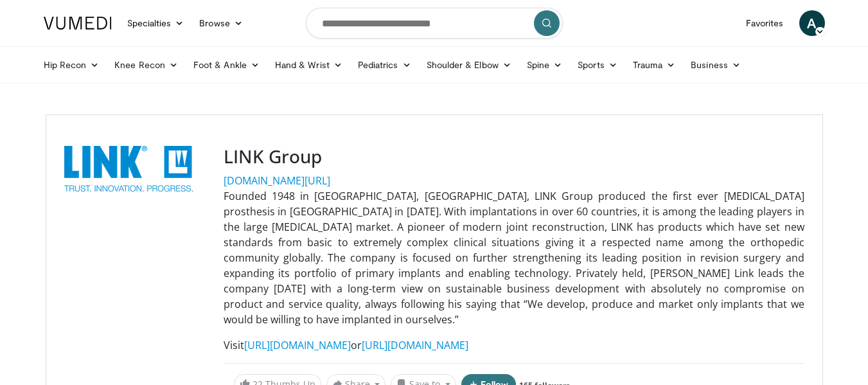 This screenshot has width=868, height=385. Describe the element at coordinates (544, 65) in the screenshot. I see `a: Spine` at that location.